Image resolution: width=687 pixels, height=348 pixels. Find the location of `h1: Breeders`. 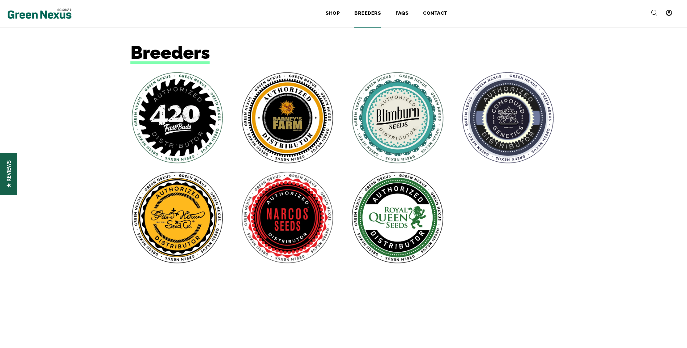

h1: Breeders is located at coordinates (343, 53).